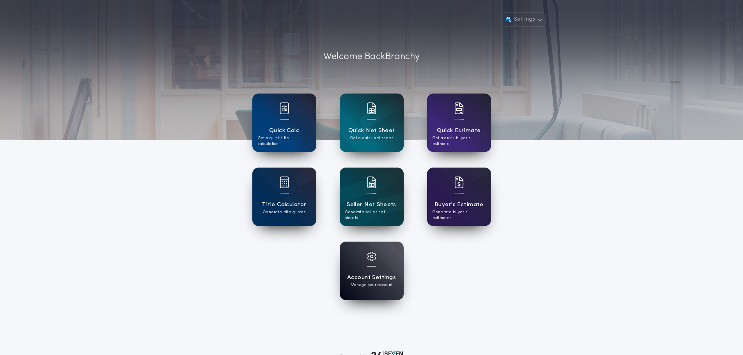 This screenshot has width=743, height=355. Describe the element at coordinates (371, 205) in the screenshot. I see `h1: Seller Net Sheets` at that location.